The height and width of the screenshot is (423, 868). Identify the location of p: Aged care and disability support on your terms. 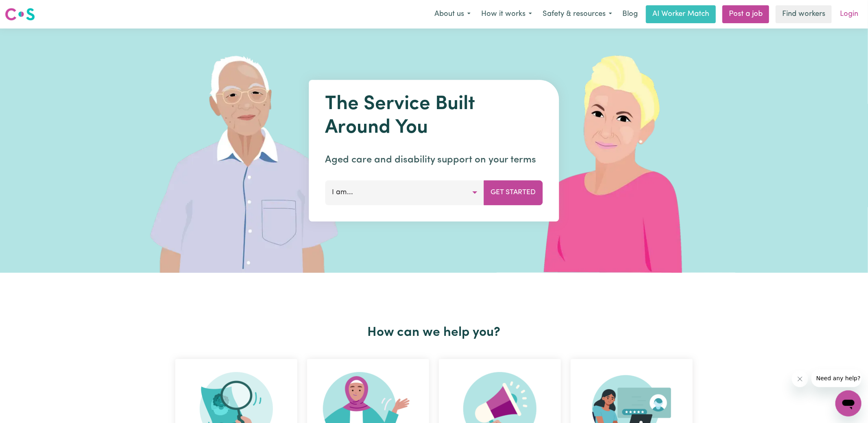
(434, 160).